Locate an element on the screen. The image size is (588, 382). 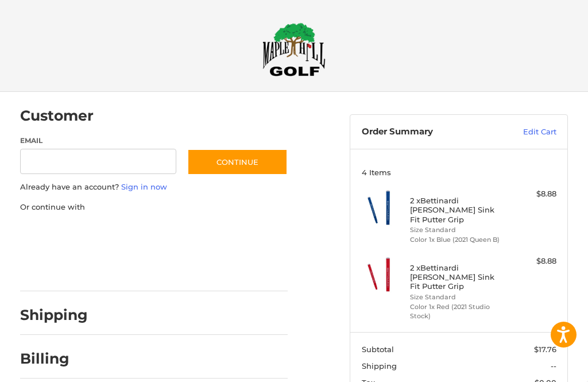
span: Subtotal is located at coordinates (378, 349).